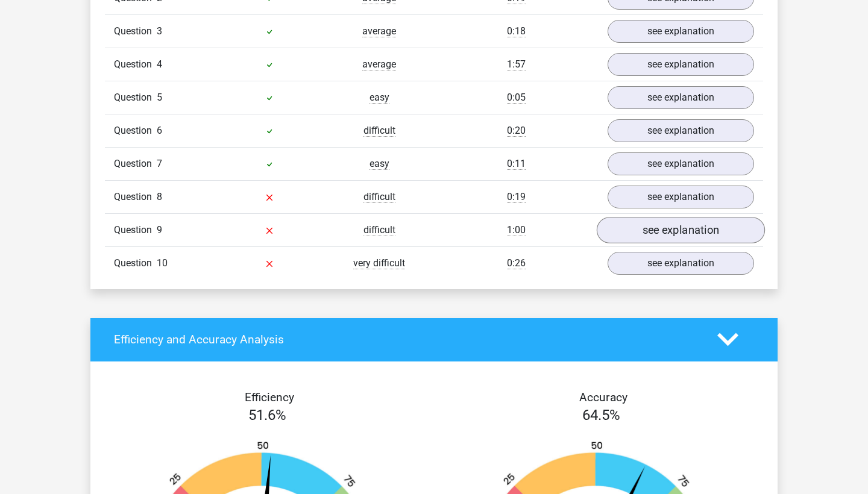 The width and height of the screenshot is (868, 494). What do you see at coordinates (516, 197) in the screenshot?
I see `span: 0:19` at bounding box center [516, 197].